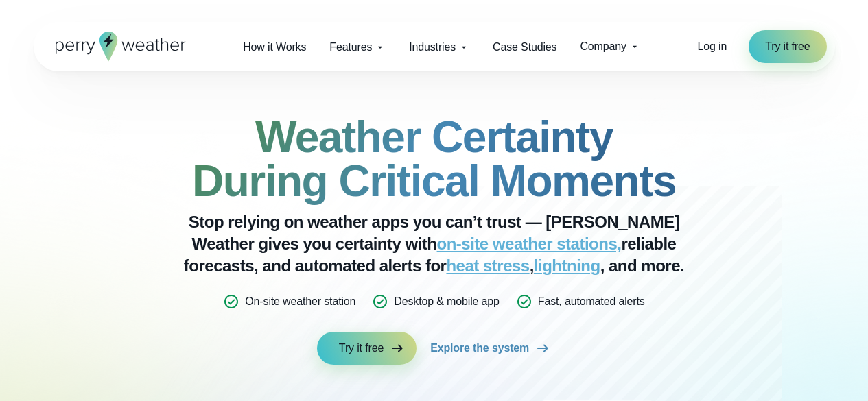 This screenshot has width=868, height=401. Describe the element at coordinates (479, 349) in the screenshot. I see `span: Explore the system` at that location.